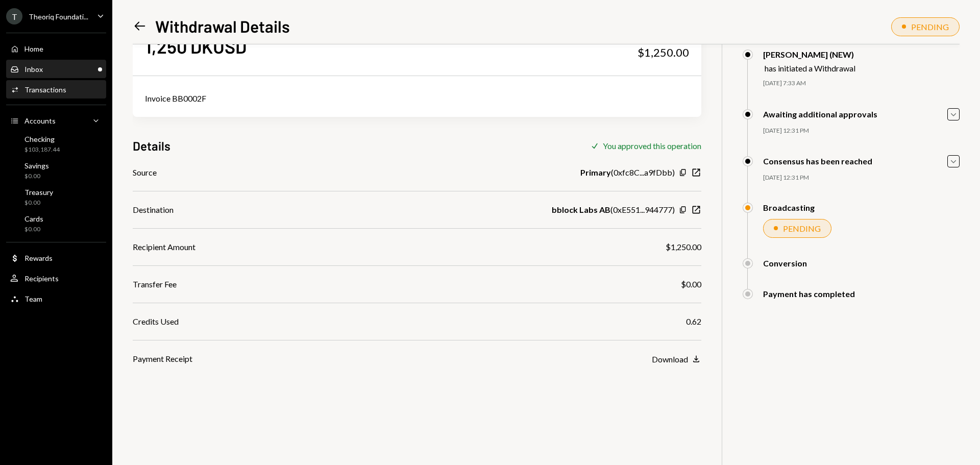 The width and height of the screenshot is (980, 465). Describe the element at coordinates (39, 192) in the screenshot. I see `div: Treasury` at that location.